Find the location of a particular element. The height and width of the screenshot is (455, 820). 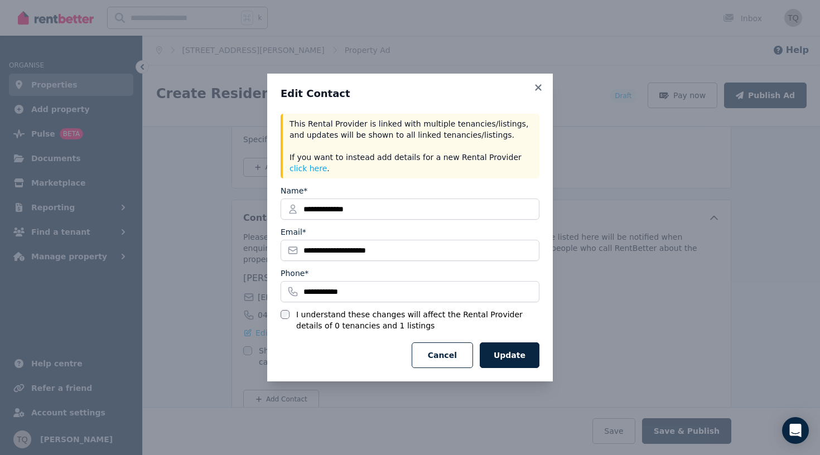

p: This Rental Provider is linked with multiple tenancies/listings, and updates will be shown to all... is located at coordinates (411, 146).